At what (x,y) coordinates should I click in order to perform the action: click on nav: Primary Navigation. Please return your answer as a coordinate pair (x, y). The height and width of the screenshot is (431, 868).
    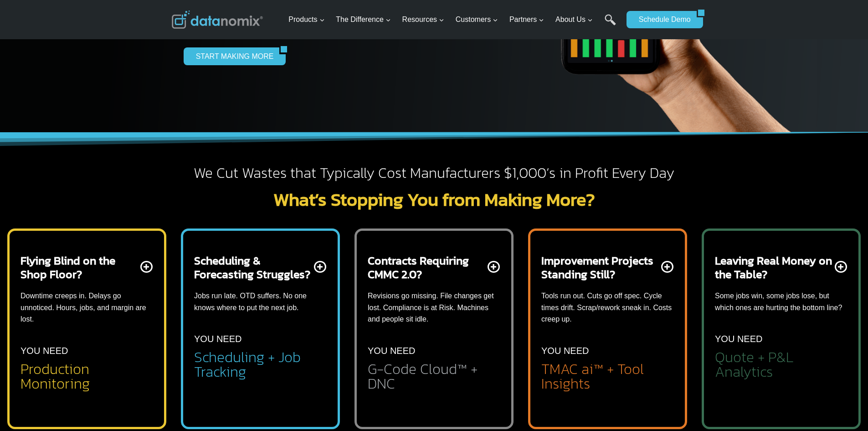
    Looking at the image, I should click on (453, 20).